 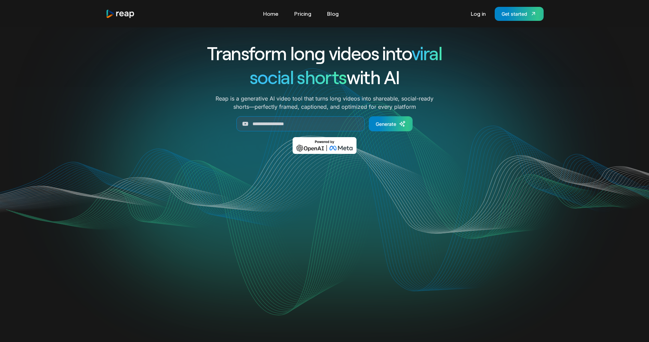 What do you see at coordinates (324, 145) in the screenshot?
I see `img: Powered by OpenAI & Meta` at bounding box center [324, 145].